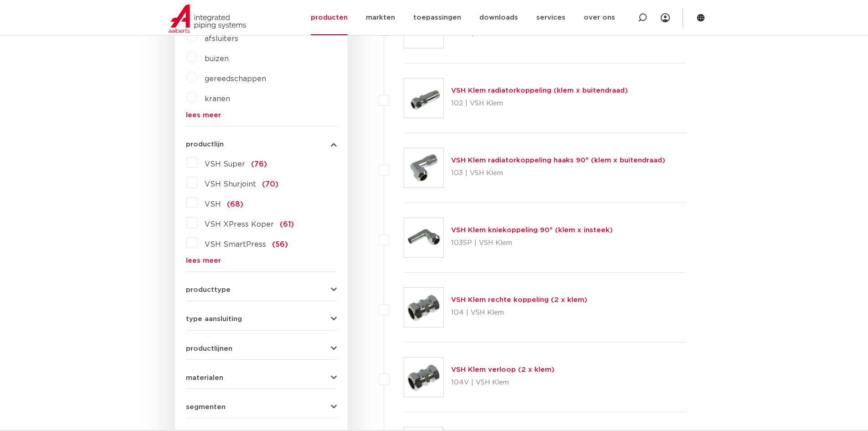 The image size is (868, 431). What do you see at coordinates (221, 39) in the screenshot?
I see `a: afsluiters` at bounding box center [221, 39].